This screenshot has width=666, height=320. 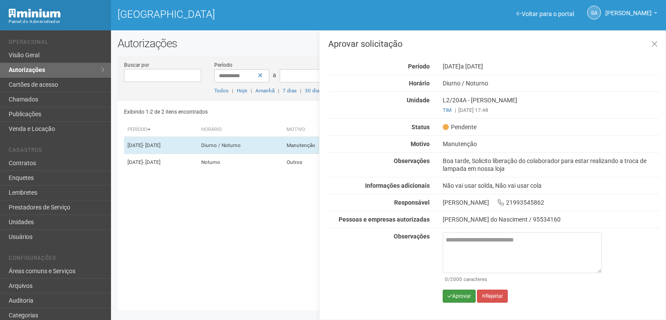 What do you see at coordinates (389, 43) in the screenshot?
I see `h2: Autorizações` at bounding box center [389, 43].